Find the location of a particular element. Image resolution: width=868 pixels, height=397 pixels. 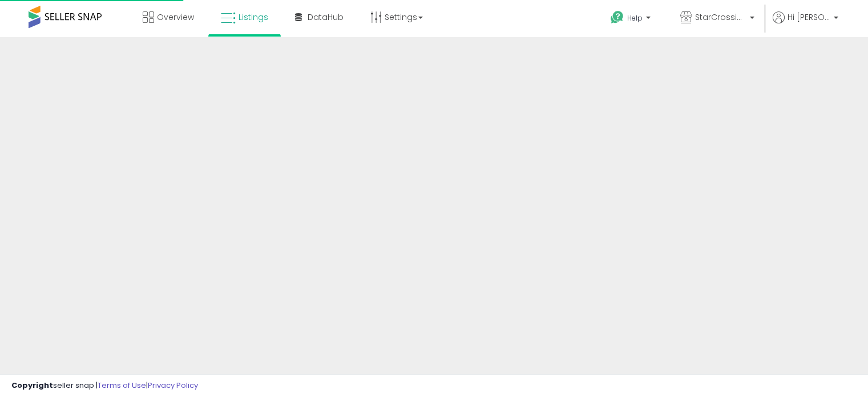

span: StarCrossing is located at coordinates (720, 17).